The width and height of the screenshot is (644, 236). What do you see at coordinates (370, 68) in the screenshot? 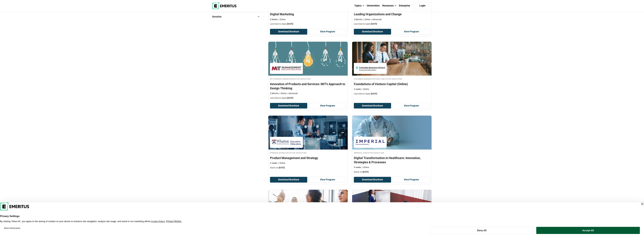
I see `img: Columbia Business School Executive Education` at bounding box center [370, 68].